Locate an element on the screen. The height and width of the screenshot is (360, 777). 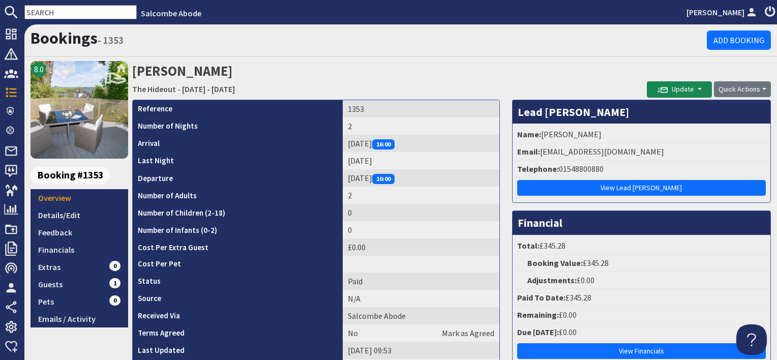
a: The Hideout is located at coordinates (154, 89).